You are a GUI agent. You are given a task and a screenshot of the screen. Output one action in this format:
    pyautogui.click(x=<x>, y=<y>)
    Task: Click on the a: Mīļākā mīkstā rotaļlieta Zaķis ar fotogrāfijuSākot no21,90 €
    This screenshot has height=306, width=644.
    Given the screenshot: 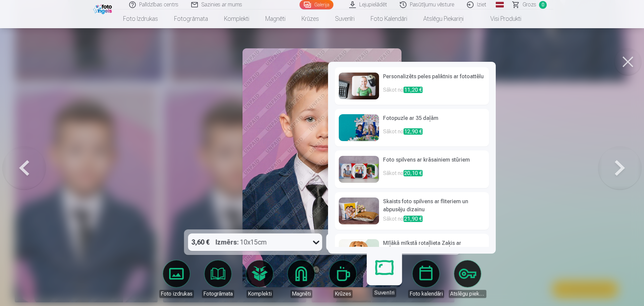 What is the action you would take?
    pyautogui.click(x=412, y=253)
    